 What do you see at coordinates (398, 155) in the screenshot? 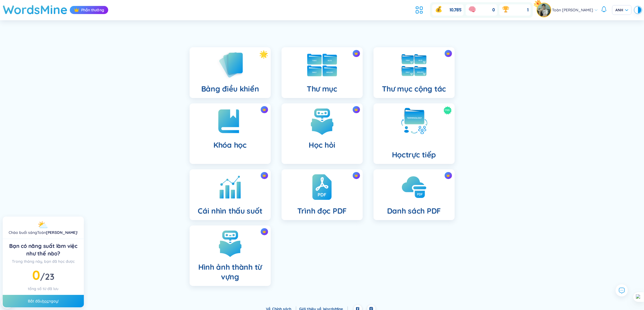
I see `font: Học` at bounding box center [398, 155].